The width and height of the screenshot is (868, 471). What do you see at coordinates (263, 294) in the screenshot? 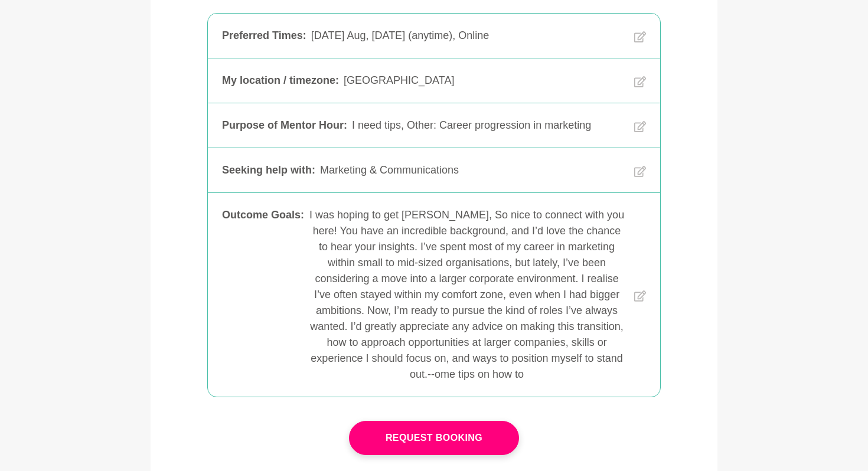
I see `div: Outcome Goals :` at bounding box center [263, 294].